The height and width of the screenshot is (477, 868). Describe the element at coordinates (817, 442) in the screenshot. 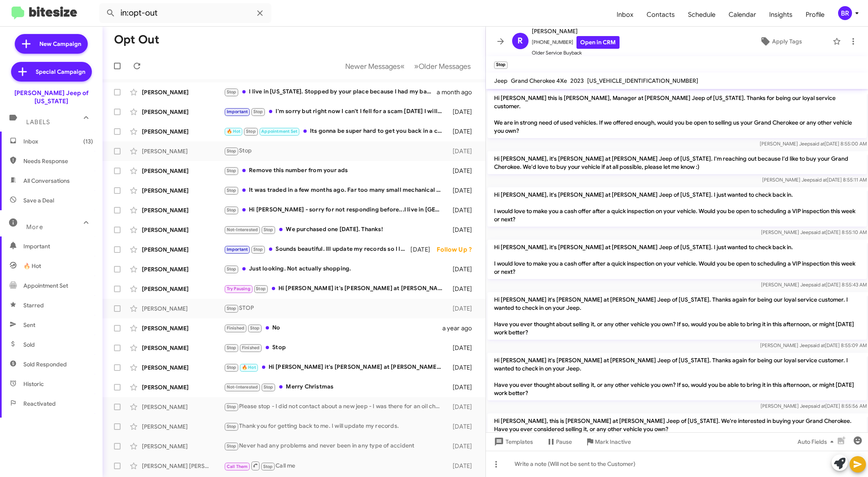

I see `button: Auto Fields` at that location.